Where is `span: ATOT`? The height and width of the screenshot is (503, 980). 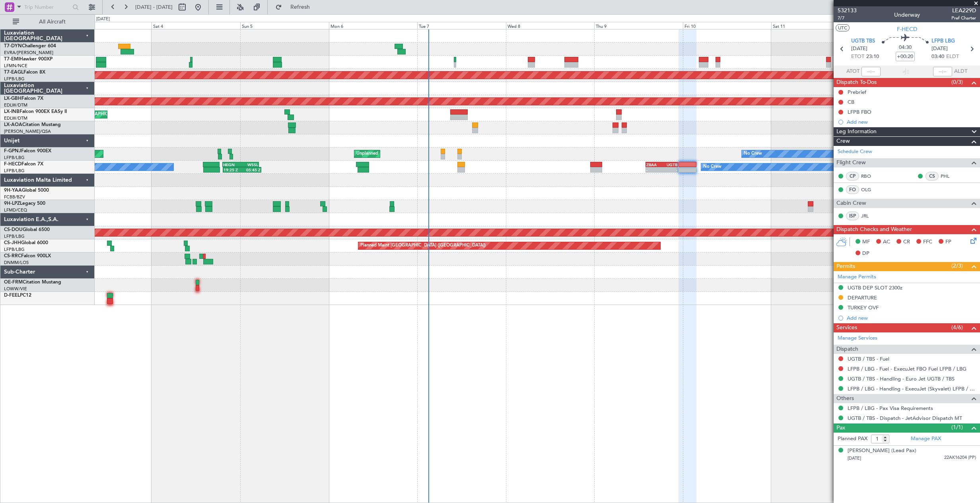
span: ATOT is located at coordinates (853, 72).